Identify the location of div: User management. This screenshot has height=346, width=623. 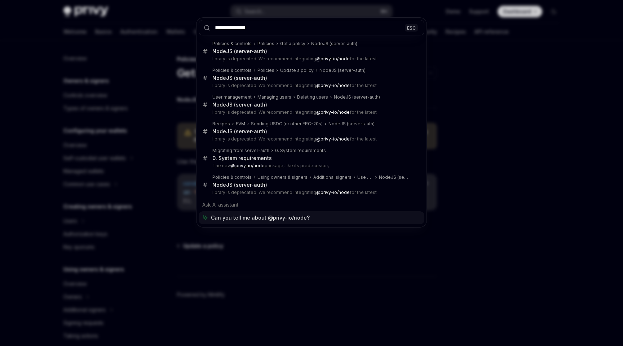
(232, 97).